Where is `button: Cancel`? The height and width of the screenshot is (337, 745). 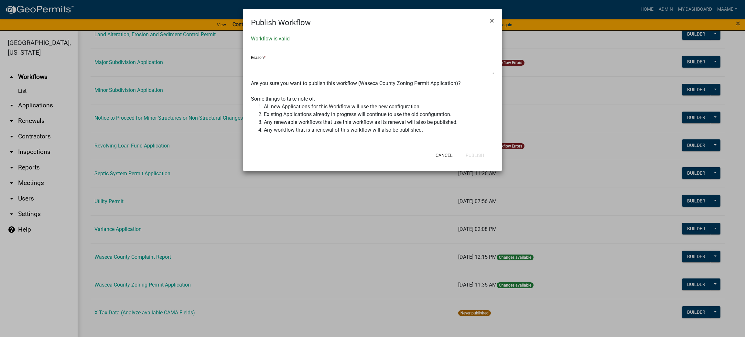
button: Cancel is located at coordinates (444, 155).